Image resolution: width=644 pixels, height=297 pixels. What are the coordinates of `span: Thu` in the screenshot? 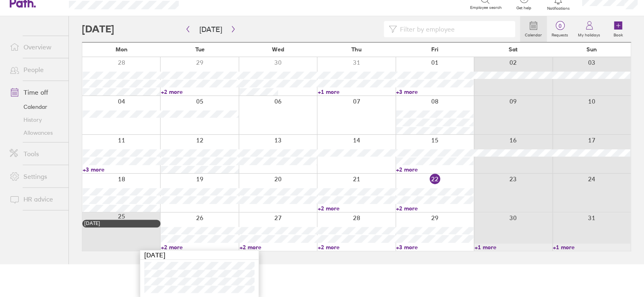 It's located at (356, 49).